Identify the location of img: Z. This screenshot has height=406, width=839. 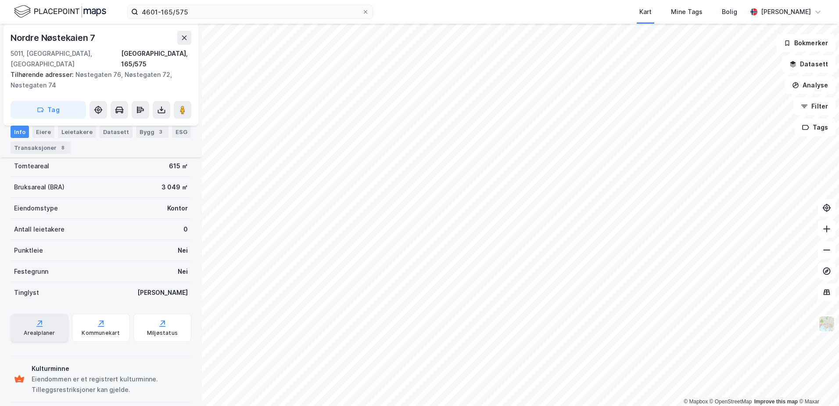
(827, 324).